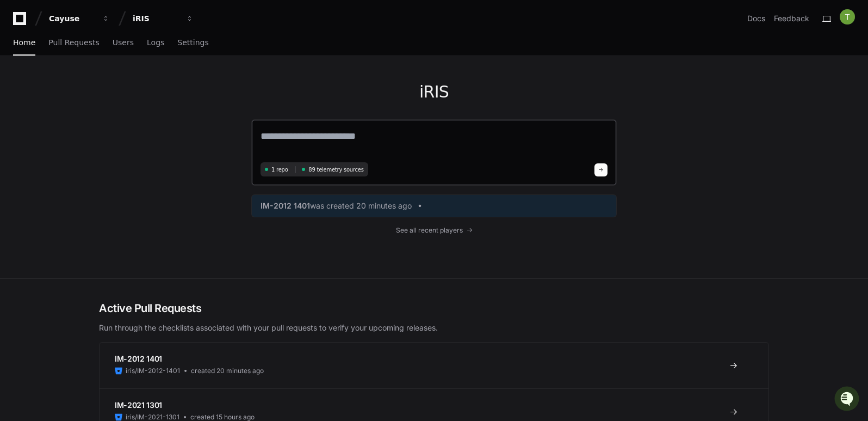  Describe the element at coordinates (192, 91) in the screenshot. I see `button: Start new chat` at that location.